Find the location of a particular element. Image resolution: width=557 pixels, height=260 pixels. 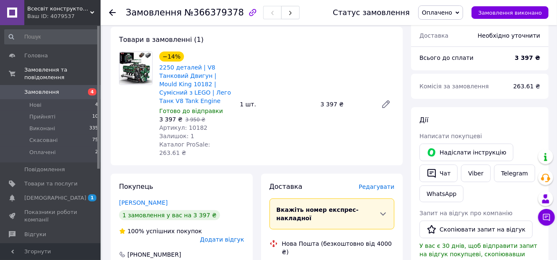

span: Виконані is located at coordinates (42, 129).